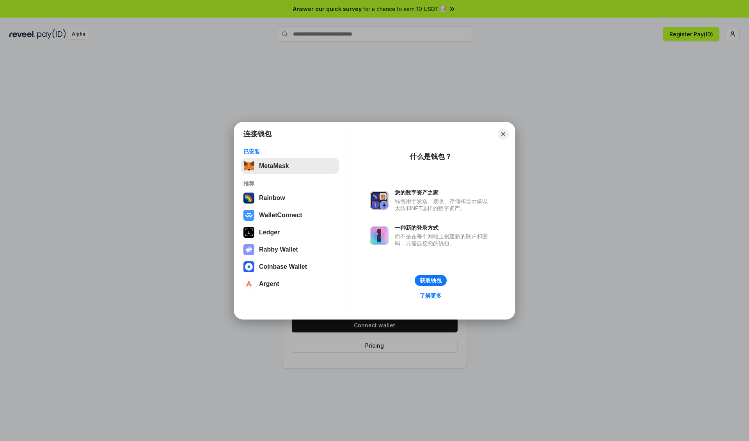 This screenshot has height=441, width=749. I want to click on button: MetaMask, so click(290, 166).